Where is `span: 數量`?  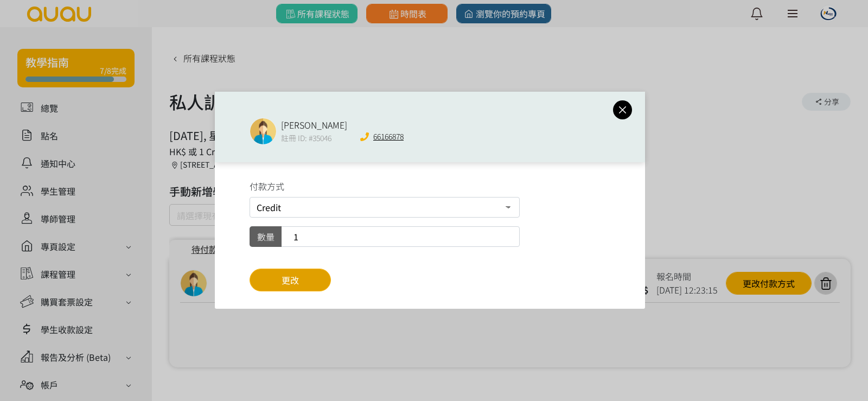
span: 數量 is located at coordinates (266, 237).